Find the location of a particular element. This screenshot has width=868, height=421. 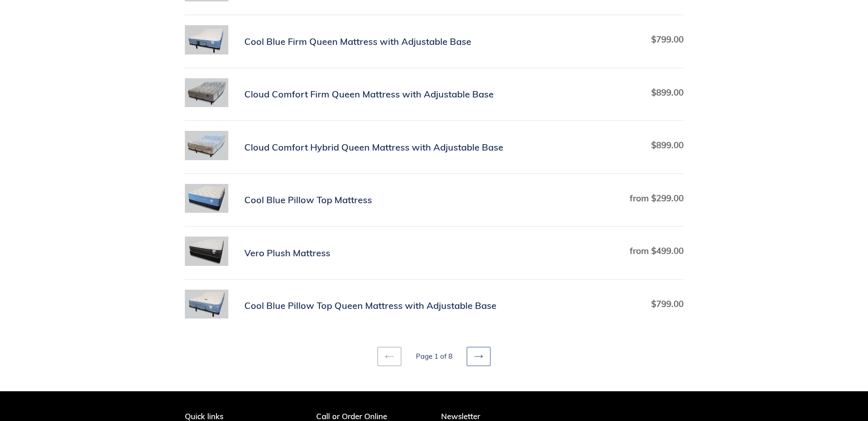

a: Cool Blue Pillow Top Queen Mattress with Adjustable Base is located at coordinates (434, 306).